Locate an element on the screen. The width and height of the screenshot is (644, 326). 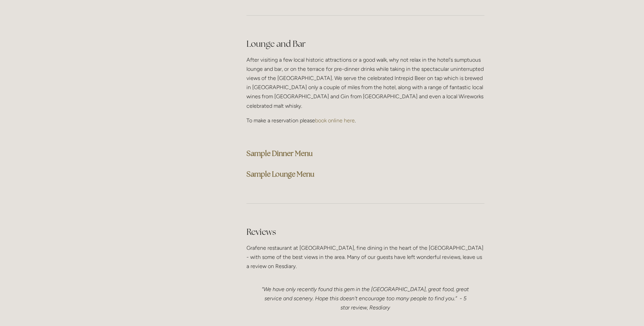
a: book online here is located at coordinates (334, 121).